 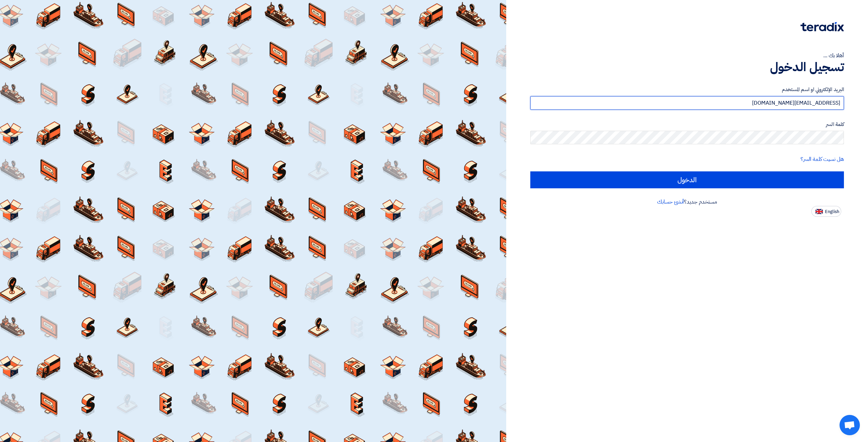 What do you see at coordinates (670, 202) in the screenshot?
I see `a: أنشئ حسابك` at bounding box center [670, 202].